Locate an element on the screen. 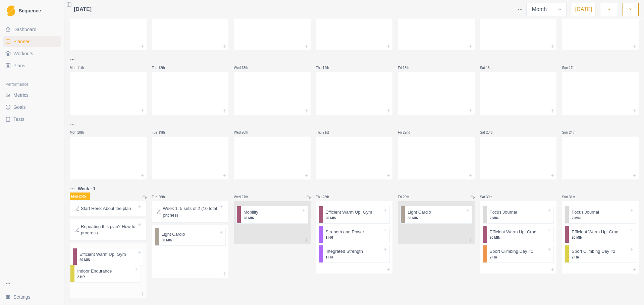  span: Goals is located at coordinates (19, 107).